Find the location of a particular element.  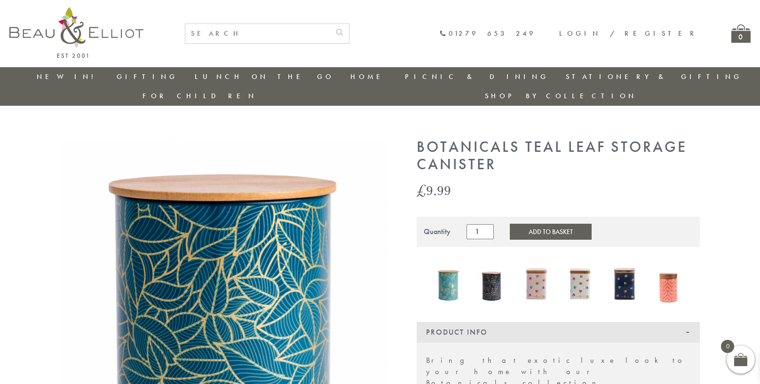

input: SEARCH is located at coordinates (258, 33).